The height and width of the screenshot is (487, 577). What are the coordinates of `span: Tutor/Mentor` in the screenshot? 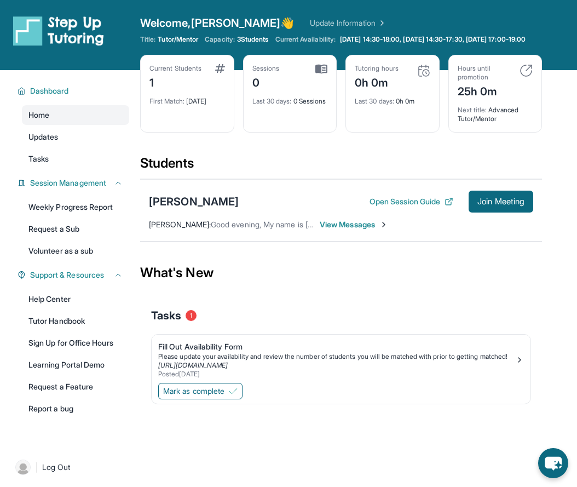 It's located at (178, 39).